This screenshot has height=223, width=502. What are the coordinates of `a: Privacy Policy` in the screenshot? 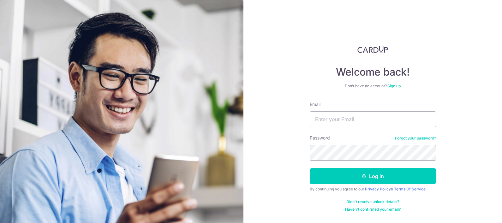 It's located at (378, 189).